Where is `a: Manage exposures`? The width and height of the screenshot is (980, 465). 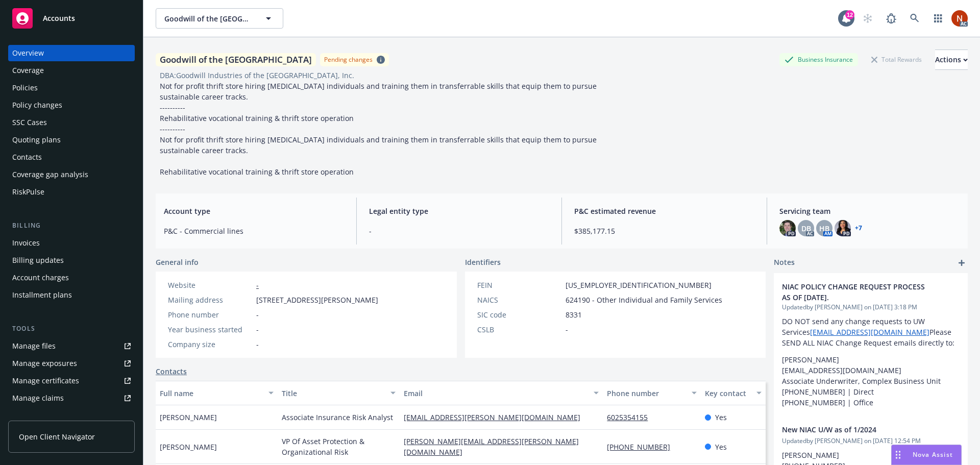
a: Manage exposures is located at coordinates (72, 364).